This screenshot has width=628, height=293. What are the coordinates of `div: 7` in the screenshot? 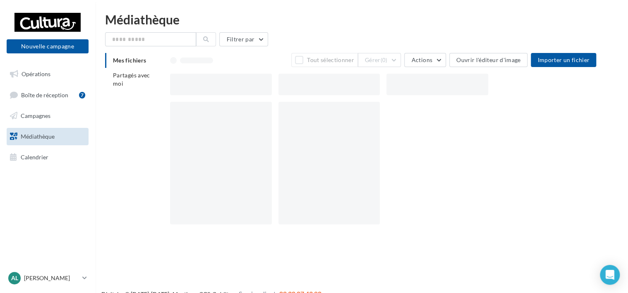 It's located at (82, 95).